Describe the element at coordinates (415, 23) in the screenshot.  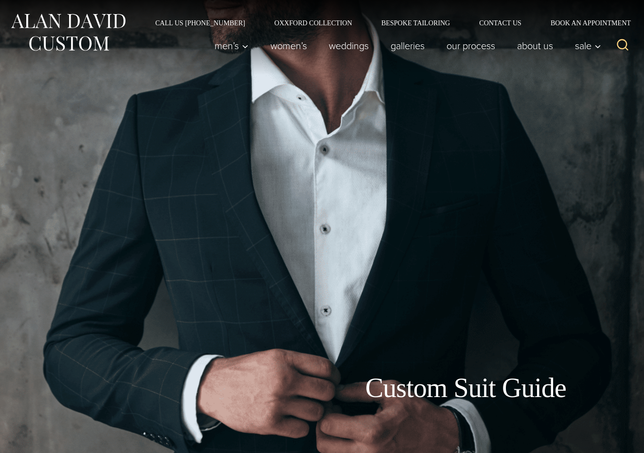
I see `a: Bespoke Tailoring` at that location.